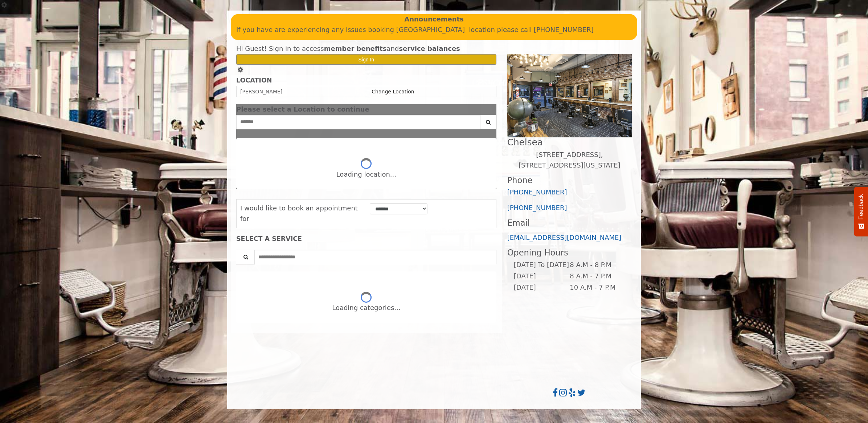 Image resolution: width=868 pixels, height=423 pixels. Describe the element at coordinates (366, 49) in the screenshot. I see `div: Hi Guest! Sign in to access and` at that location.